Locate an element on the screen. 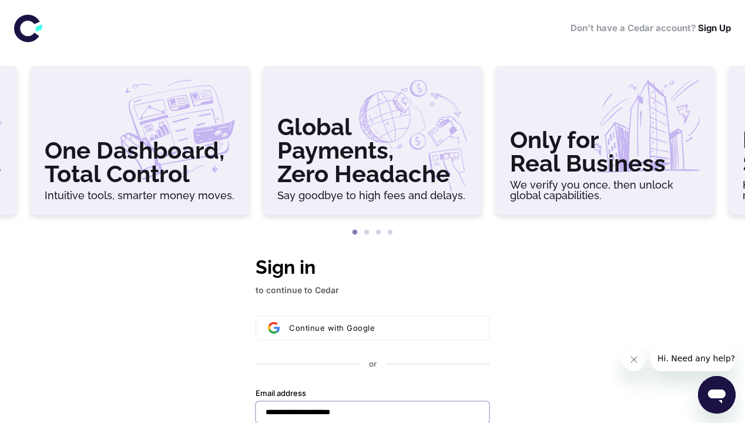 The width and height of the screenshot is (745, 423). span: Continue with Google is located at coordinates (332, 328).